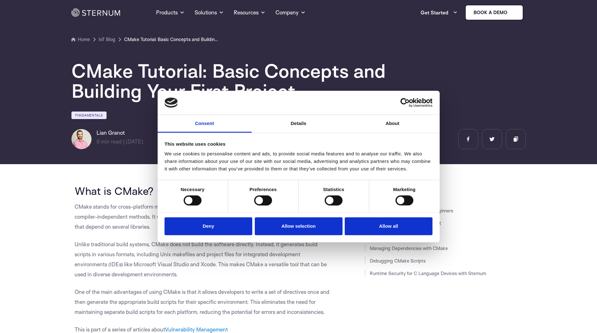  What do you see at coordinates (299, 226) in the screenshot?
I see `button: Allow selection` at bounding box center [299, 226].